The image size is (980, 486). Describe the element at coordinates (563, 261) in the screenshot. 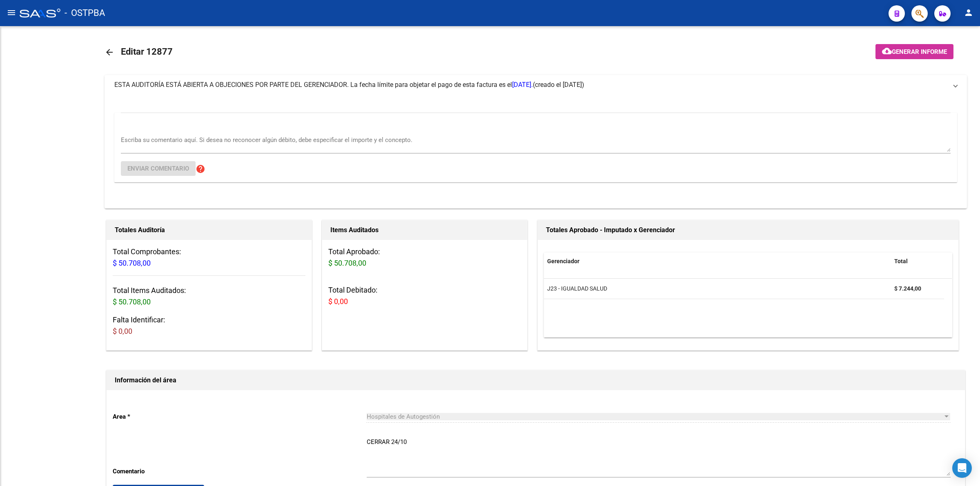

I see `span: Gerenciador` at that location.